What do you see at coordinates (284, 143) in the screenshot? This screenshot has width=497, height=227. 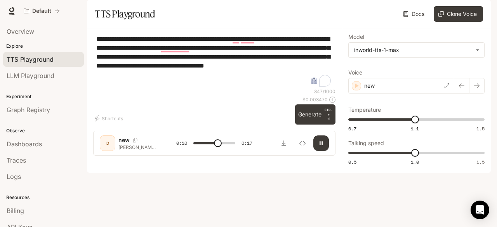 I see `button: Download audio` at bounding box center [284, 143].